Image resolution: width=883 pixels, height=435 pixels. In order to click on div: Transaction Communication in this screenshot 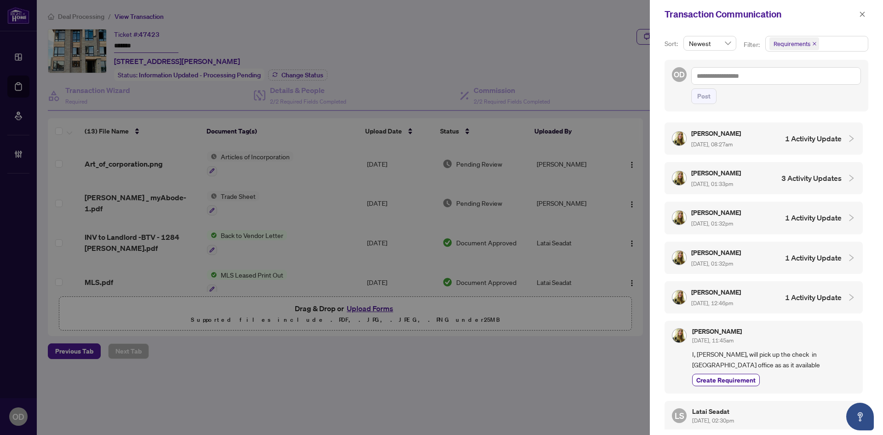, I will do `click(761, 14)`.